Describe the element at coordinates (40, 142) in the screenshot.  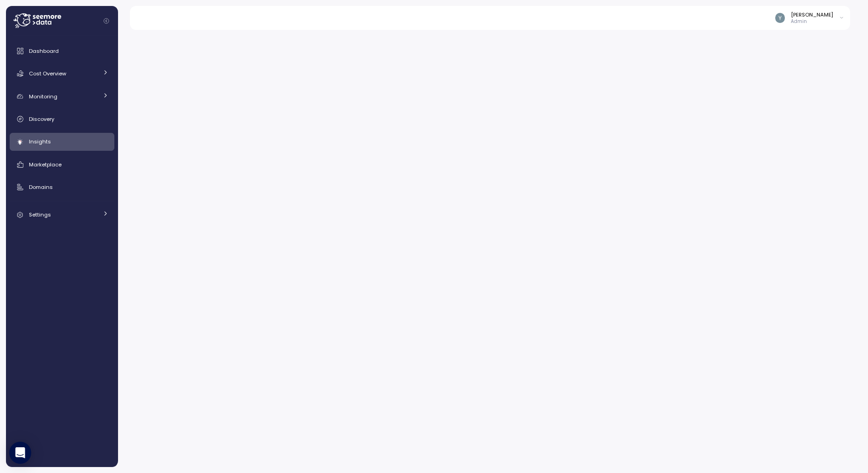
I see `span: Insights` at that location.